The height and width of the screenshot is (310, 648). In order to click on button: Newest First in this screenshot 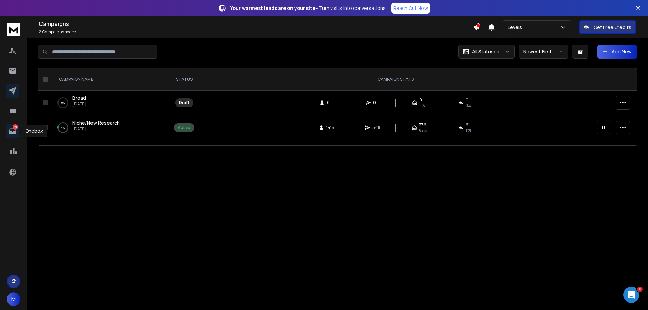, I will do `click(543, 52)`.